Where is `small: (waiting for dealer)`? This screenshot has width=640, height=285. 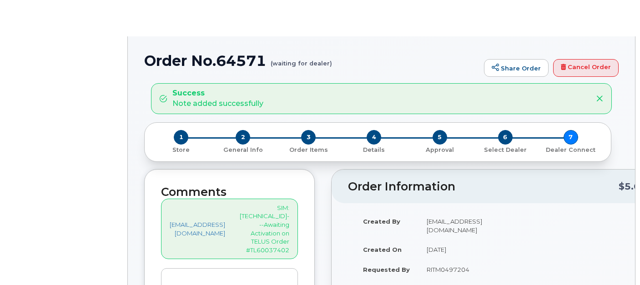
small: (waiting for dealer) is located at coordinates (301, 60).